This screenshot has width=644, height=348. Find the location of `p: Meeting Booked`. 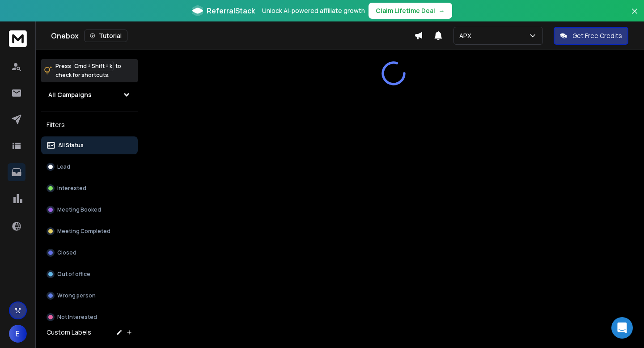

p: Meeting Booked is located at coordinates (79, 210).